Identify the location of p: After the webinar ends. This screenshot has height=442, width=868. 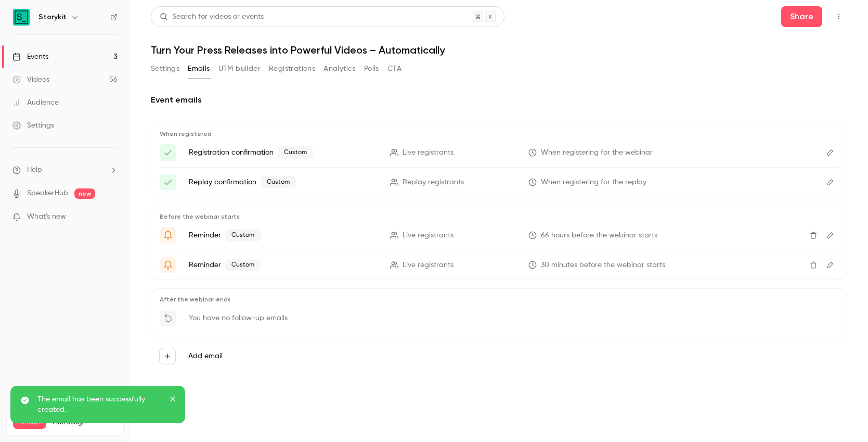
(498, 299).